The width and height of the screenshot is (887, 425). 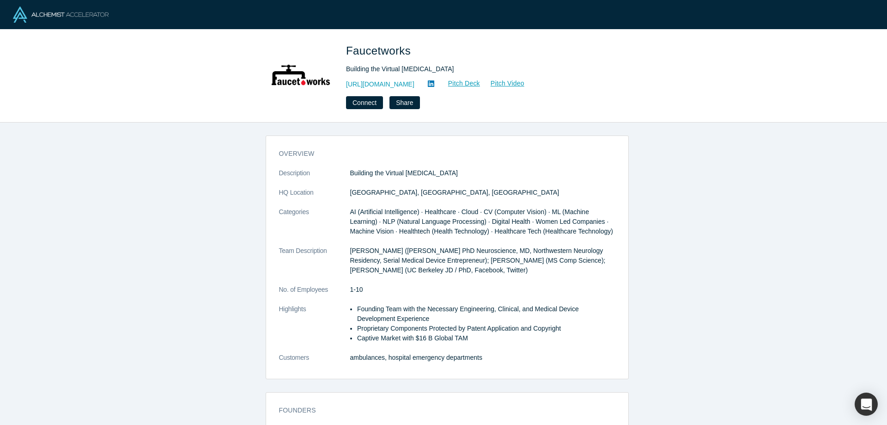 I want to click on li: Proprietary Components Protected by Patent Application and Copyright, so click(x=486, y=328).